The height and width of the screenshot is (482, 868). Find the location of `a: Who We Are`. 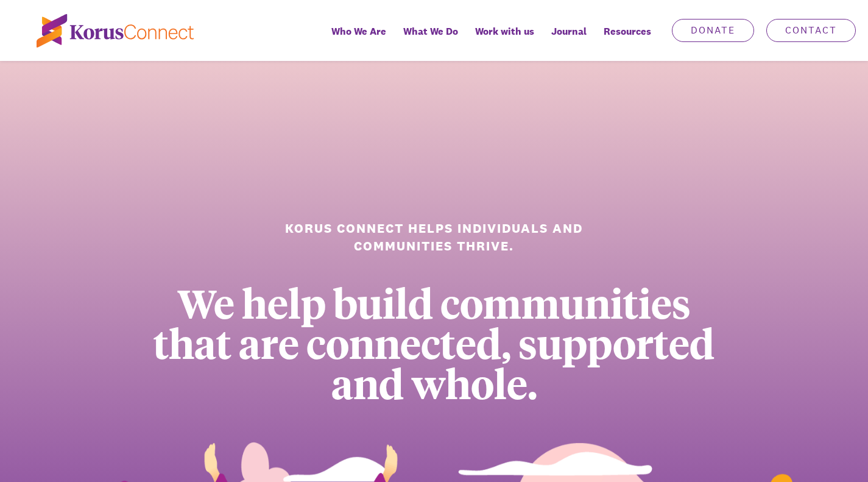

a: Who We Are is located at coordinates (359, 39).